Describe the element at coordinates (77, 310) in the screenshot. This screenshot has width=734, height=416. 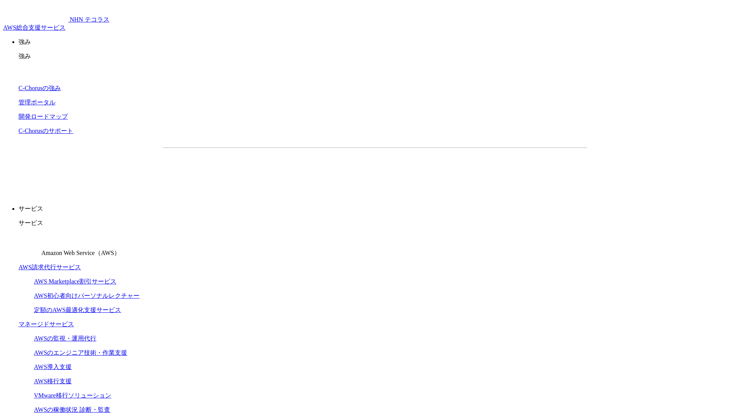
I see `a: 定額のAWS最適化支援サービス` at that location.